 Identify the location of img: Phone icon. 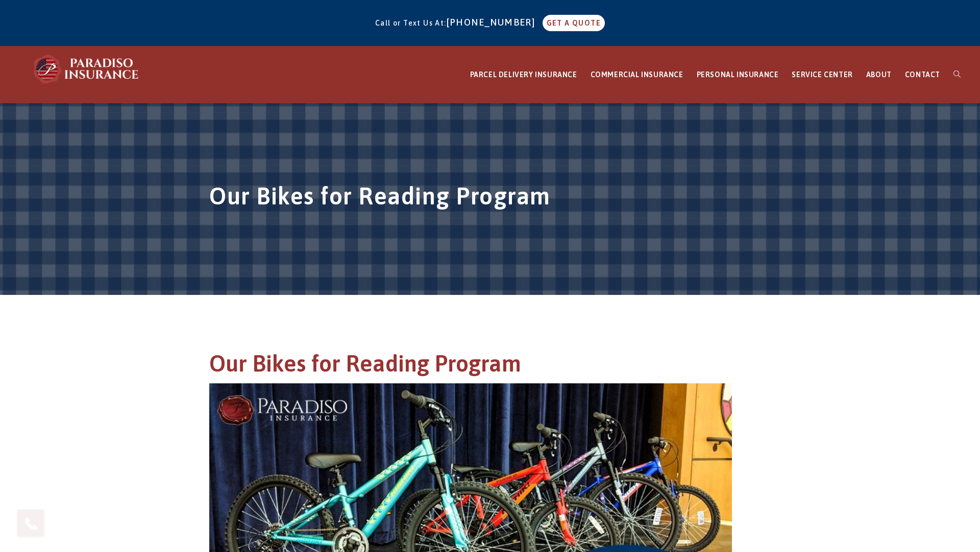
(31, 523).